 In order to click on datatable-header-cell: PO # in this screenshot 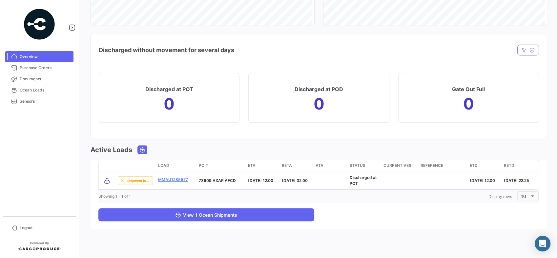, I will do `click(221, 166)`.